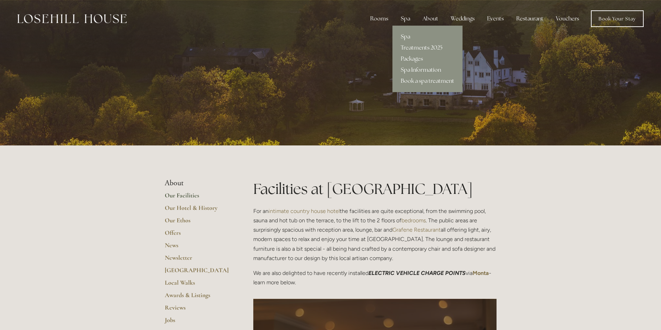  Describe the element at coordinates (413, 221) in the screenshot. I see `a: bedrooms` at that location.